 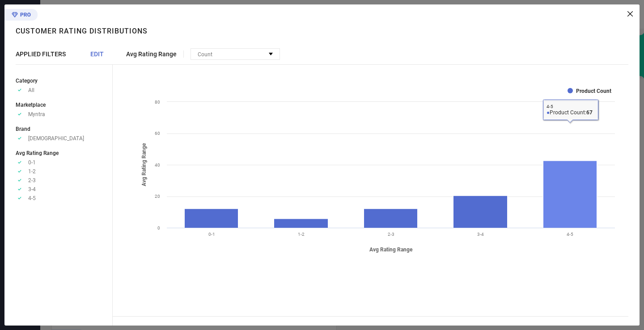 What do you see at coordinates (32, 181) in the screenshot?
I see `span: 2-3` at bounding box center [32, 181].